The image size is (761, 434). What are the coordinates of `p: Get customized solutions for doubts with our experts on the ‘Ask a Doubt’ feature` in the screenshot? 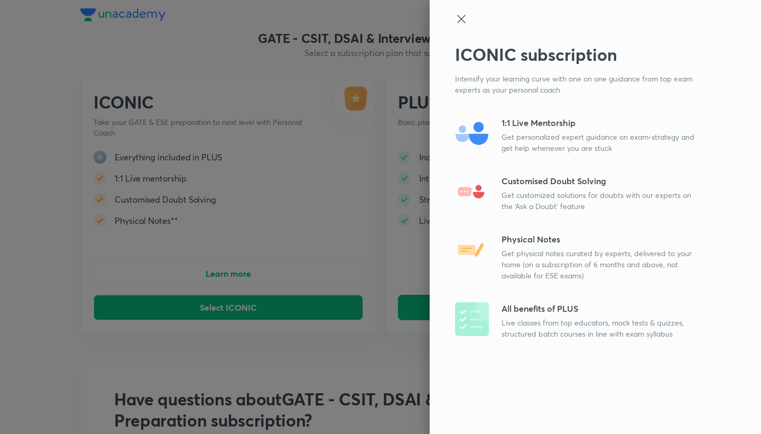 It's located at (601, 200).